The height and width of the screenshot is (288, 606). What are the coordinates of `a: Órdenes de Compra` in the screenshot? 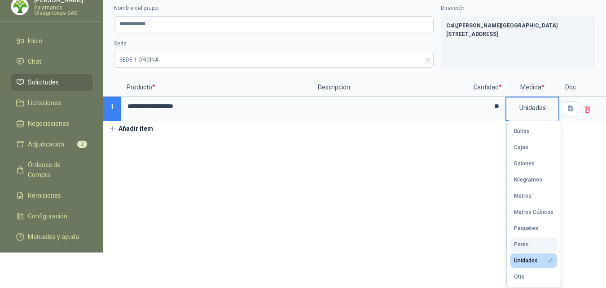 It's located at (52, 170).